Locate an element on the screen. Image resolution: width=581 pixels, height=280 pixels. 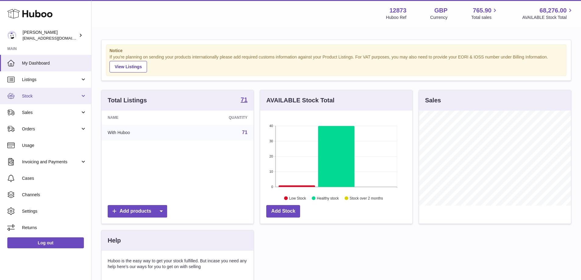
a: Log out is located at coordinates (45, 243).